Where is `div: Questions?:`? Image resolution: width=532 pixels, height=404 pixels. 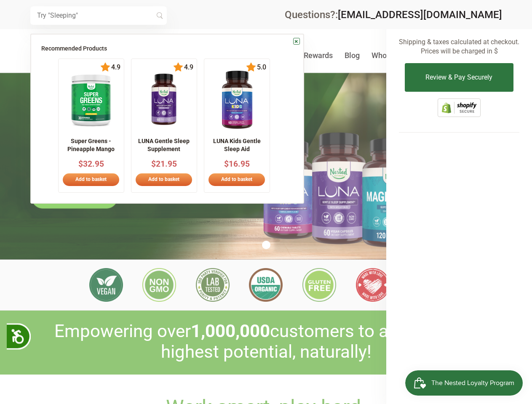 div: Questions?: is located at coordinates (393, 15).